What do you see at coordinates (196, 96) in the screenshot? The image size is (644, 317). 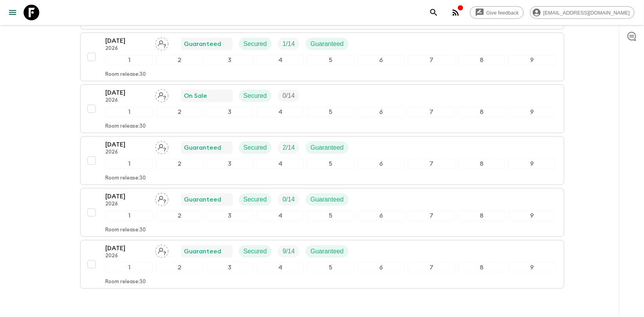 I see `p: On Sale` at bounding box center [196, 96].